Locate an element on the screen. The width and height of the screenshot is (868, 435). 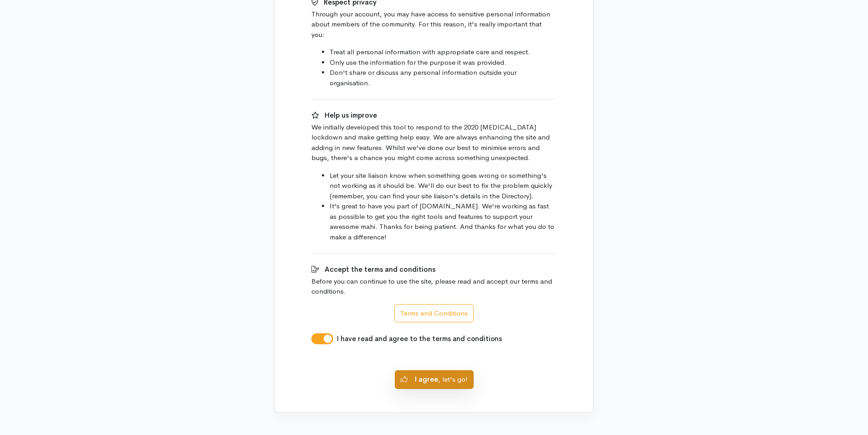
button: Terms and Conditions is located at coordinates (434, 313).